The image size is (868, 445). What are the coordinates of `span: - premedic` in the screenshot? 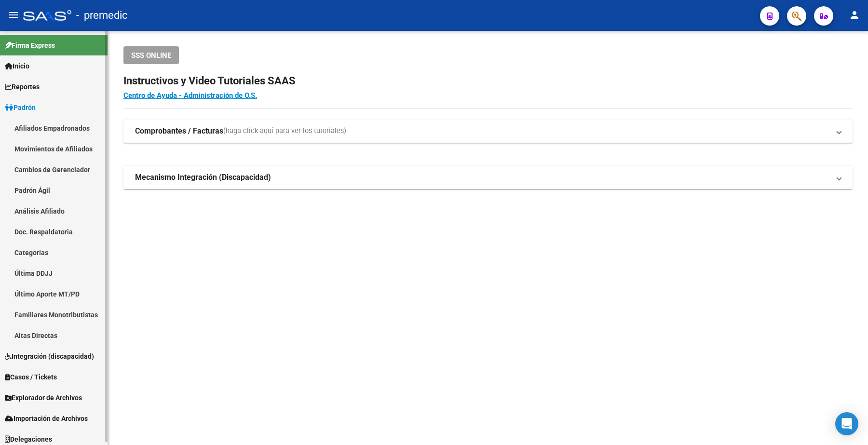 It's located at (102, 16).